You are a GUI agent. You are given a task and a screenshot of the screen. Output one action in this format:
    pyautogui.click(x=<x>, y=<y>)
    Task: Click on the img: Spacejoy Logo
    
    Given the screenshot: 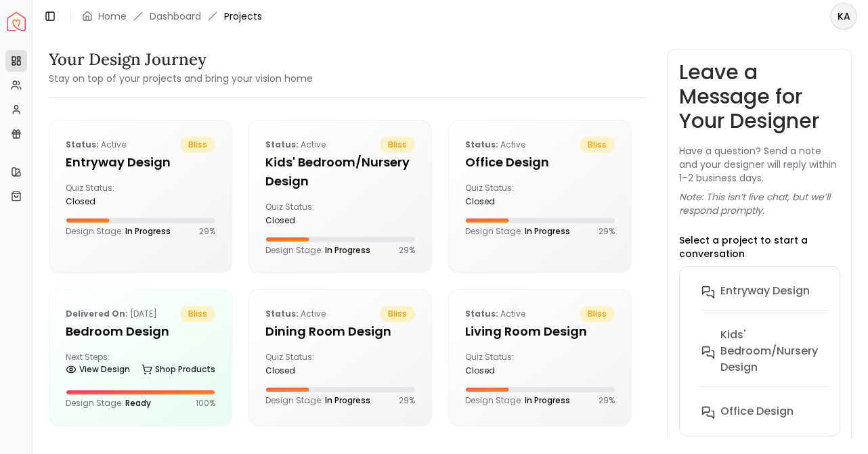 What is the action you would take?
    pyautogui.click(x=17, y=21)
    